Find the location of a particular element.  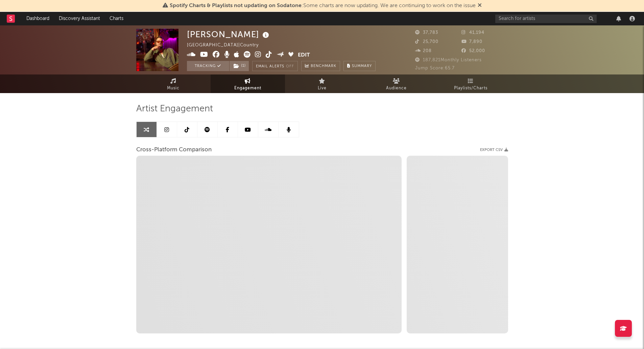

span: Spotify Charts & Playlists not updating on Sodatone is located at coordinates (236, 6).